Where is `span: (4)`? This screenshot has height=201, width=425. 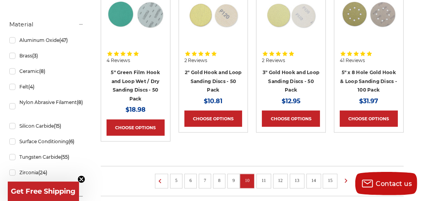 span: (4) is located at coordinates (31, 86).